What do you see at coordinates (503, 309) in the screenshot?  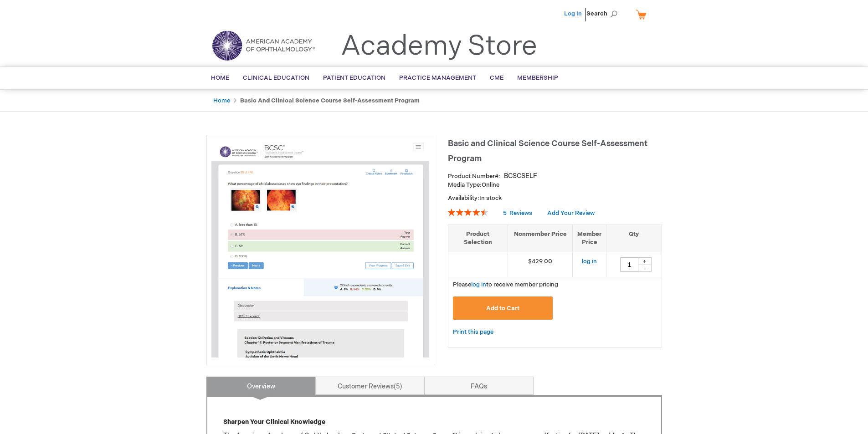 I see `span: Add to Cart` at bounding box center [503, 309].